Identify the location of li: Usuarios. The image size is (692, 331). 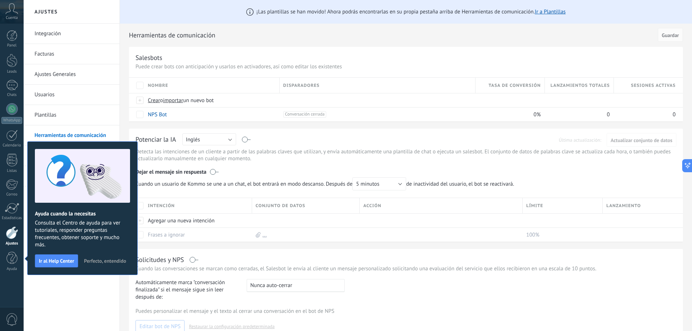
(72, 95).